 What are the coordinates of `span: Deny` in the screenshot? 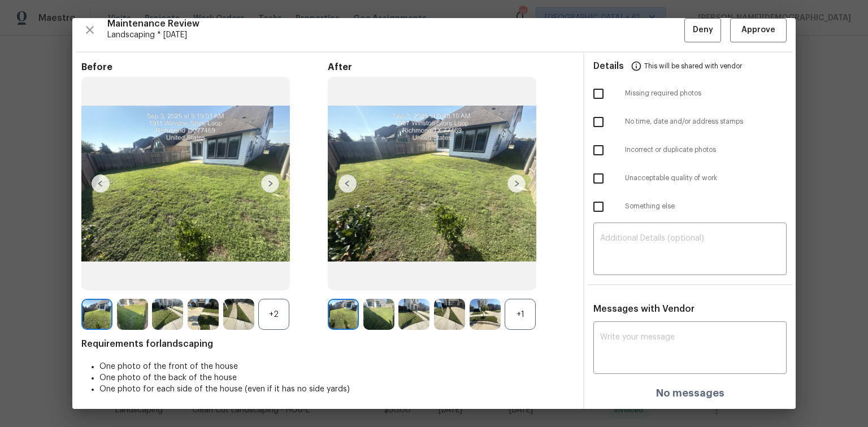 It's located at (703, 30).